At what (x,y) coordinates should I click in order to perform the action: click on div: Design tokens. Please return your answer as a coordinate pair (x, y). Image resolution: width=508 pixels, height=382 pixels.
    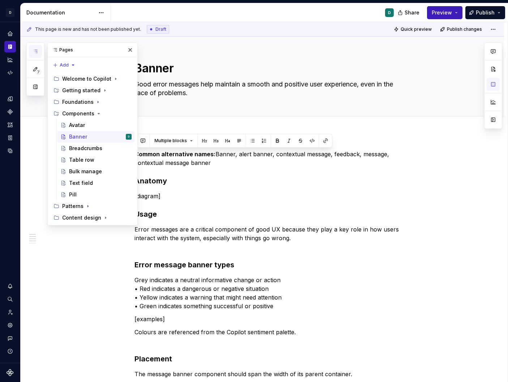
    Looking at the image, I should click on (10, 99).